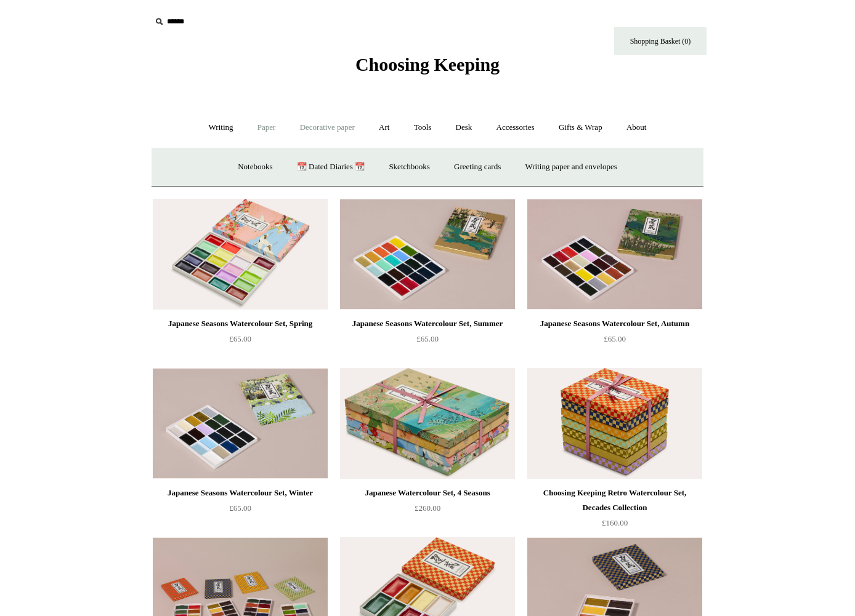 The height and width of the screenshot is (616, 855). I want to click on div: Japanese Seasons Watercolour Set, Autumn, so click(614, 324).